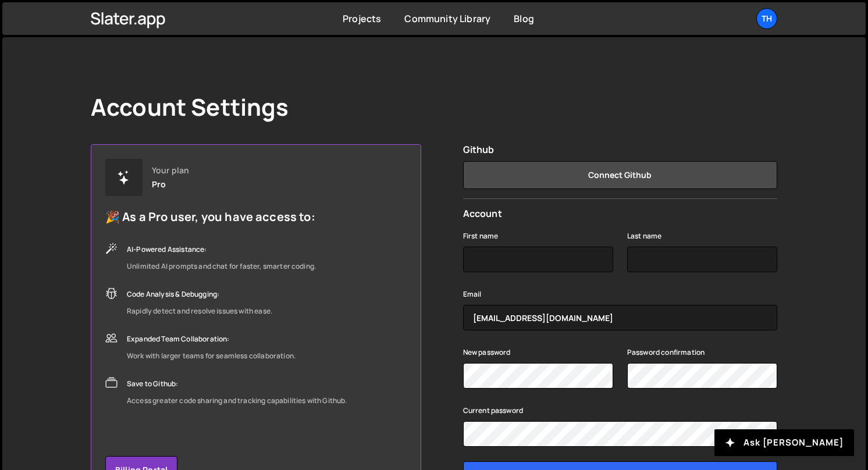 Image resolution: width=868 pixels, height=470 pixels. What do you see at coordinates (620, 213) in the screenshot?
I see `h2: Account` at bounding box center [620, 213].